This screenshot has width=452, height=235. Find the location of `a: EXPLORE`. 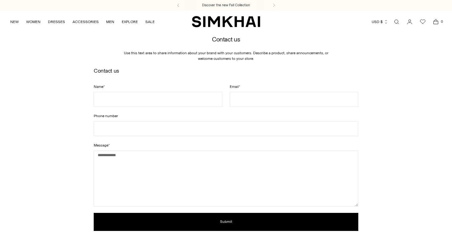

a: EXPLORE is located at coordinates (130, 22).